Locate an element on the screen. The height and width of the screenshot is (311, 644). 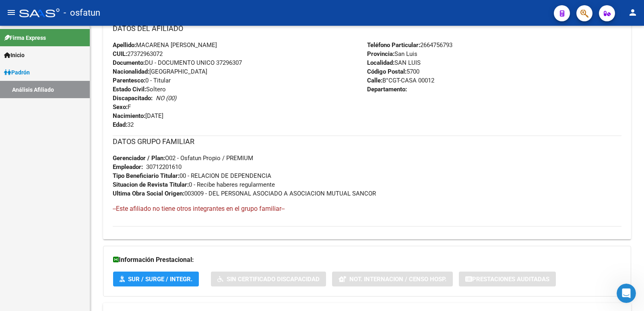
strong: Apellido: is located at coordinates (125, 45).